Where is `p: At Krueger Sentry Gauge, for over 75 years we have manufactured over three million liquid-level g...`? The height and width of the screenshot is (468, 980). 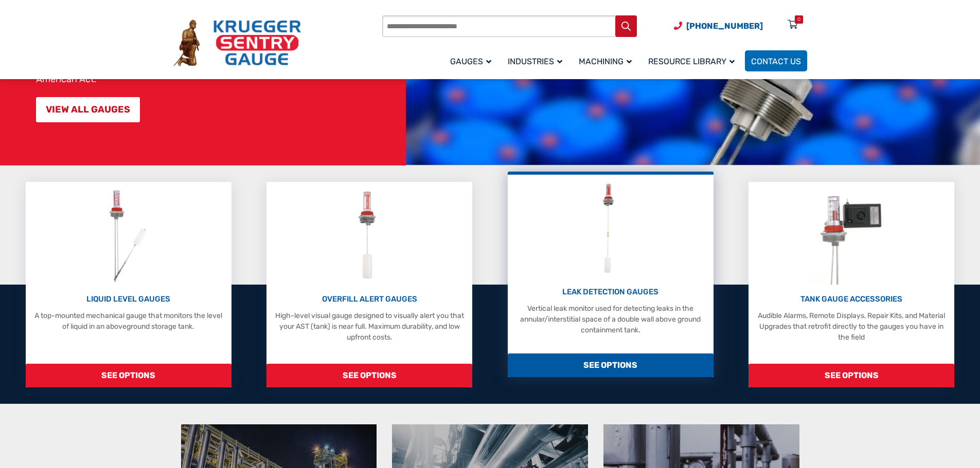
p: At Krueger Sentry Gauge, for over 75 years we have manufactured over three million liquid-level g... is located at coordinates (219, 54).